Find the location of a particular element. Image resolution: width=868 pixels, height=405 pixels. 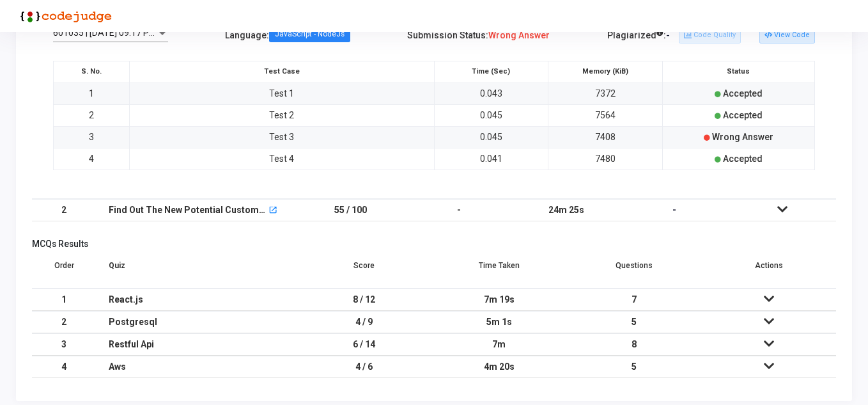

div: 4m 20s is located at coordinates (499, 366).